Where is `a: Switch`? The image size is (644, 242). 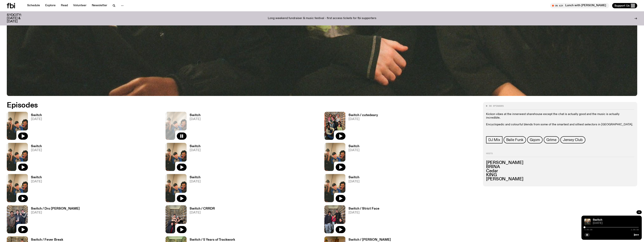 a: Switch is located at coordinates (598, 220).